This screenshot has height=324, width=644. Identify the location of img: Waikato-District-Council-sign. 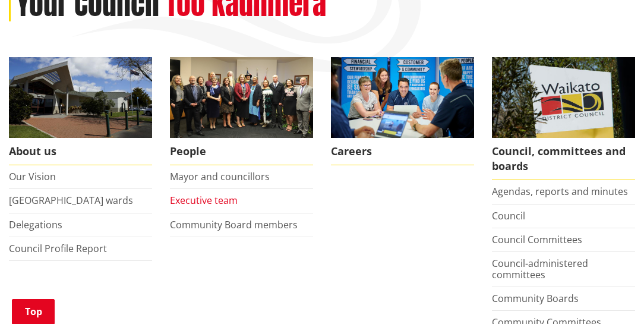
(563, 98).